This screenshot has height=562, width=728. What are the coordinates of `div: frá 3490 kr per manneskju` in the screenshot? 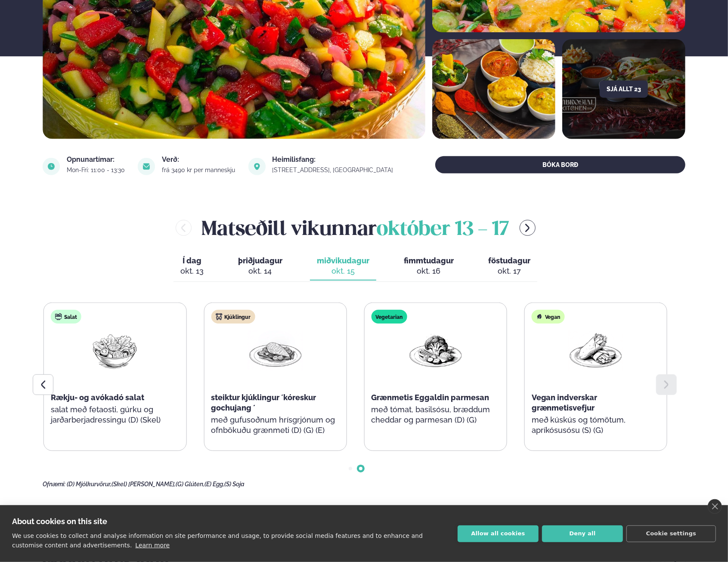 It's located at (200, 170).